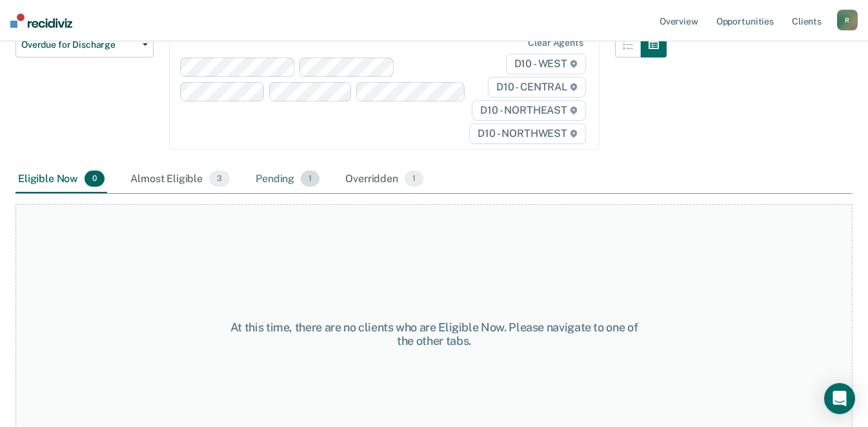 This screenshot has height=427, width=868. Describe the element at coordinates (94, 179) in the screenshot. I see `span: 0` at that location.